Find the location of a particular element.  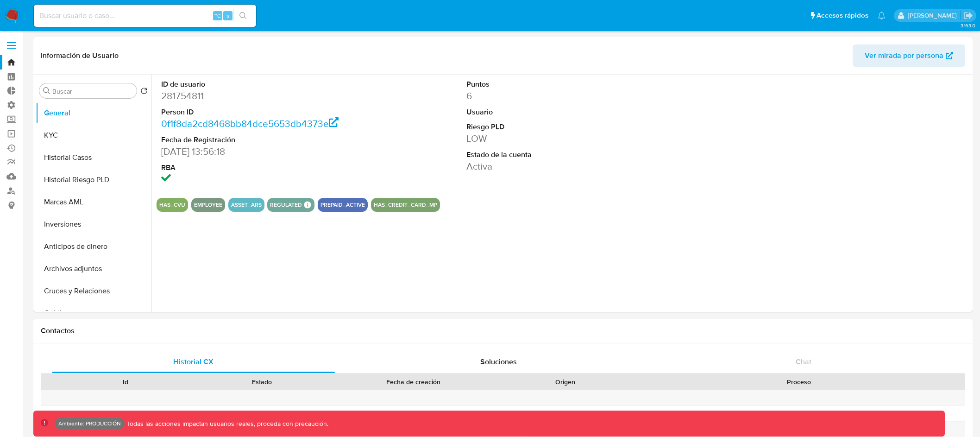

a: 0f1f8da2cd8468bb84dce5653db4373e is located at coordinates (249, 124).